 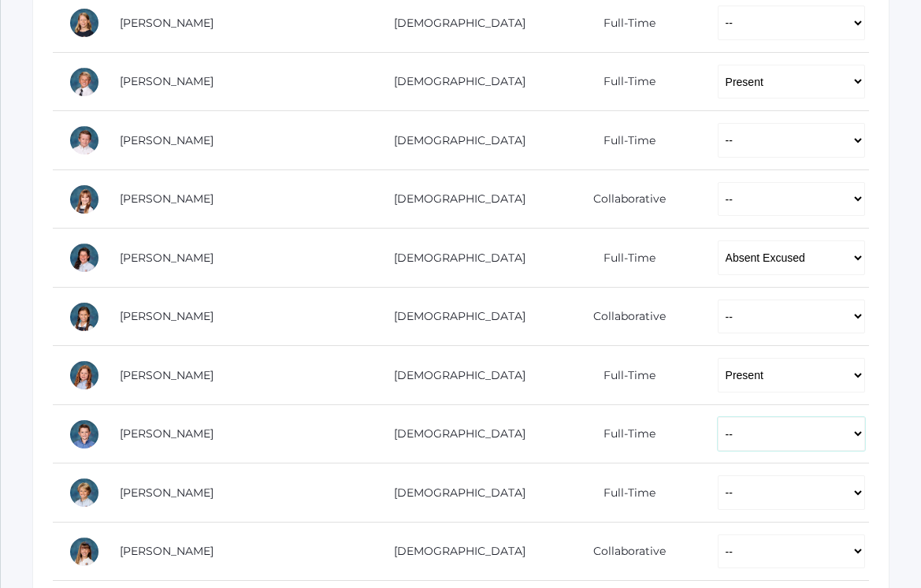 I want to click on div: Remy Evans, so click(x=84, y=199).